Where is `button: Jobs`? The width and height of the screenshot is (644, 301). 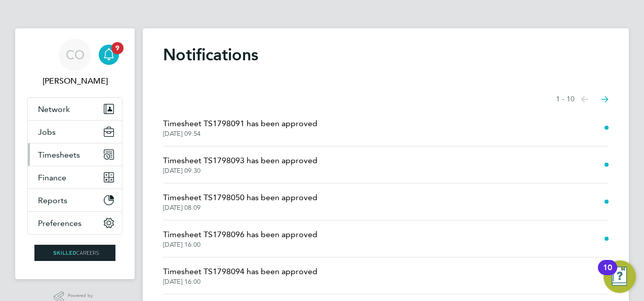
button: Jobs is located at coordinates (75, 132).